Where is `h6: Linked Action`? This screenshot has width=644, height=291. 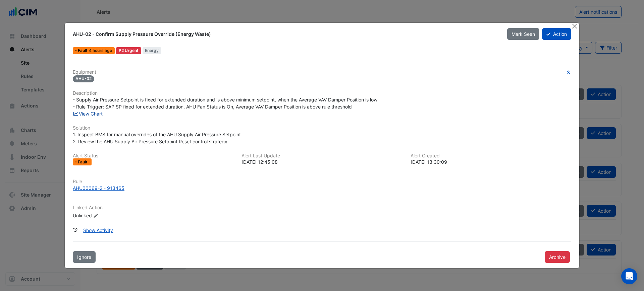 h6: Linked Action is located at coordinates (322, 208).